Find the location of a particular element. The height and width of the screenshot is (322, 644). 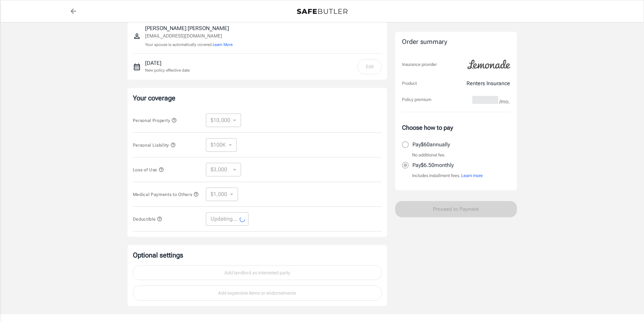

button: Loss of Use is located at coordinates (148, 170).